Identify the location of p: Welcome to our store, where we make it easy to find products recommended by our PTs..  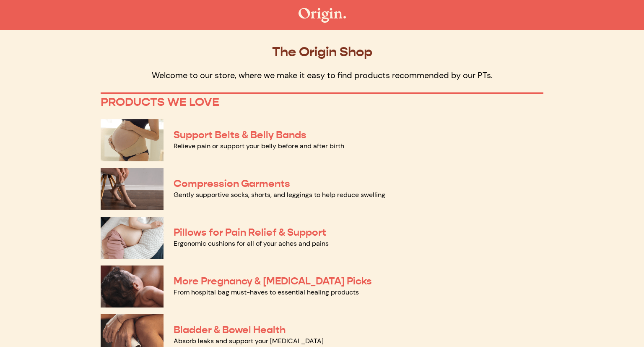
(322, 75).